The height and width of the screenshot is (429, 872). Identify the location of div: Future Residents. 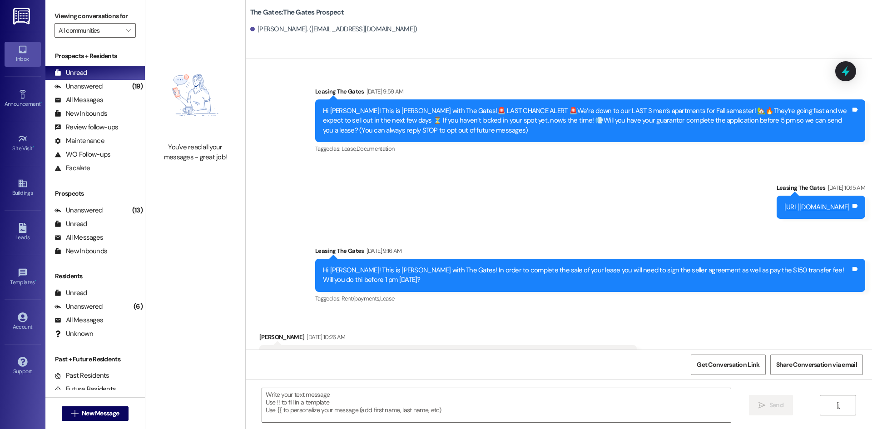
(85, 389).